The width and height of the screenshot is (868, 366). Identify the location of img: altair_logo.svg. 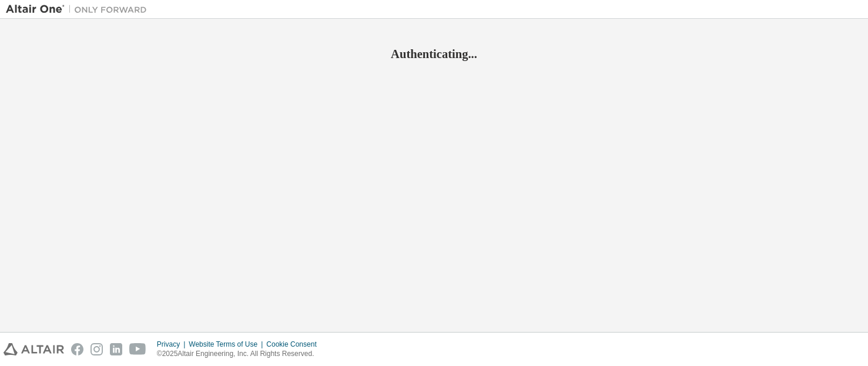
(34, 349).